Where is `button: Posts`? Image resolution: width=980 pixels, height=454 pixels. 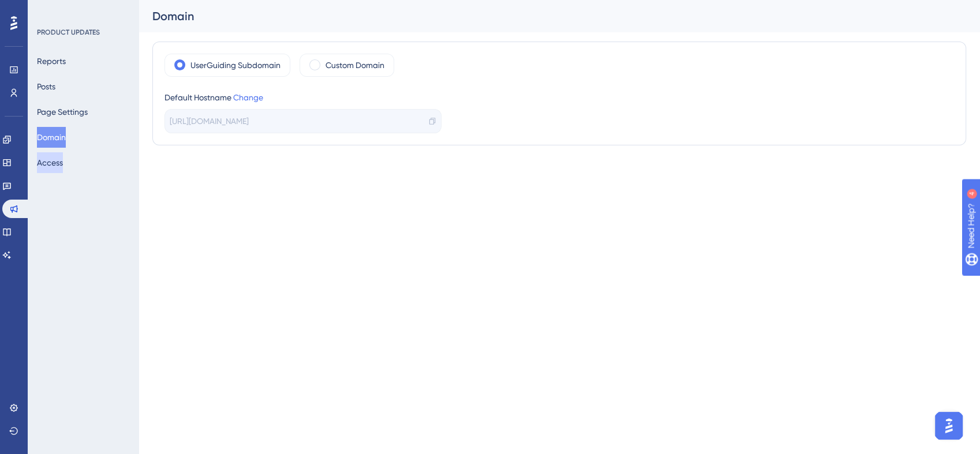 button: Posts is located at coordinates (46, 86).